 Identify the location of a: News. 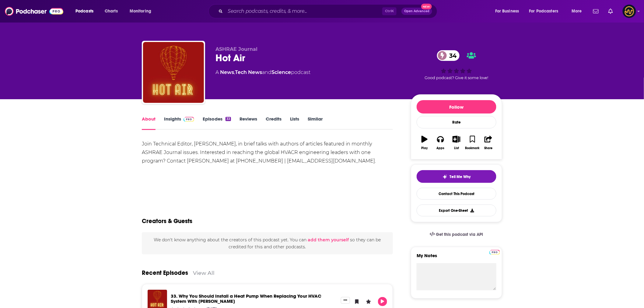
(227, 72).